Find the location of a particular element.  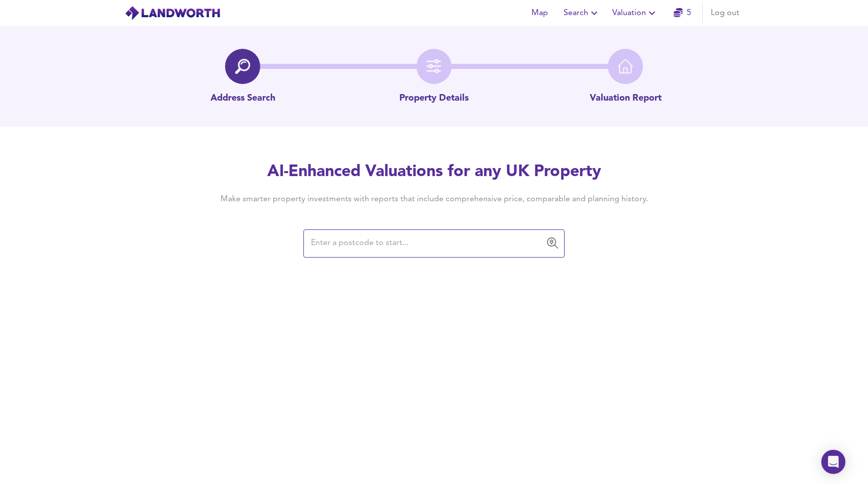

h2: AI-Enhanced Valuations for any UK Property is located at coordinates (434, 172).